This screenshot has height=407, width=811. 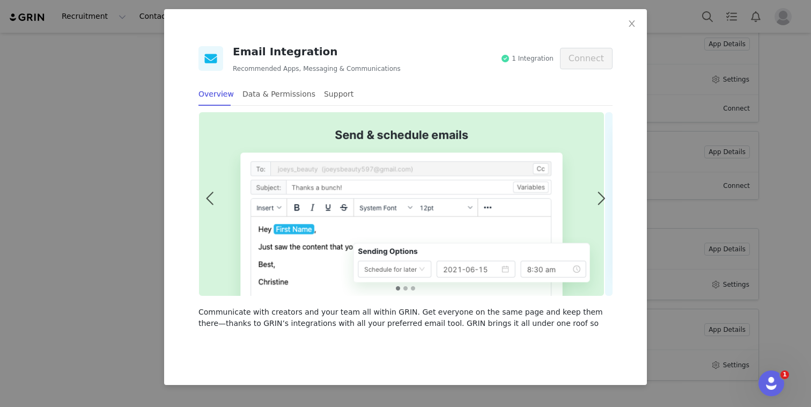 I want to click on h5: Recommended Apps, Messaging & Communications, so click(x=317, y=69).